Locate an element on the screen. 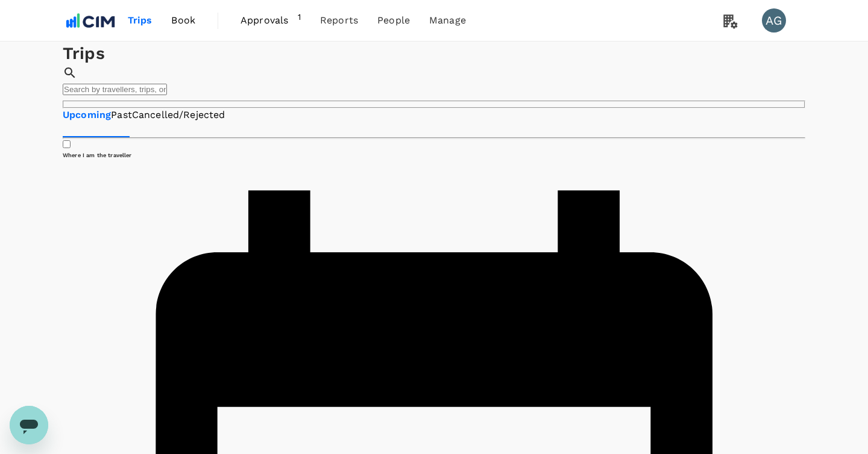 Image resolution: width=868 pixels, height=454 pixels. a: Cancelled/Rejected is located at coordinates (178, 116).